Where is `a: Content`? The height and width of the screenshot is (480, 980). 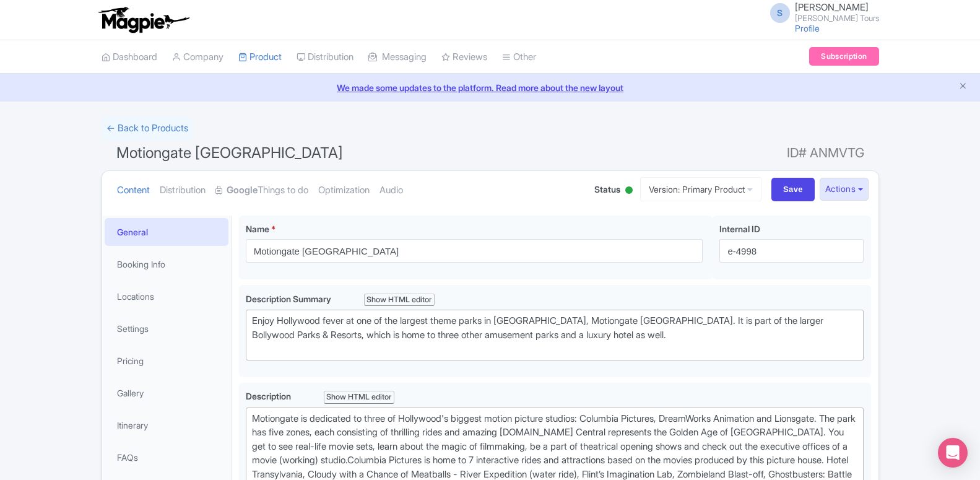 a: Content is located at coordinates (133, 190).